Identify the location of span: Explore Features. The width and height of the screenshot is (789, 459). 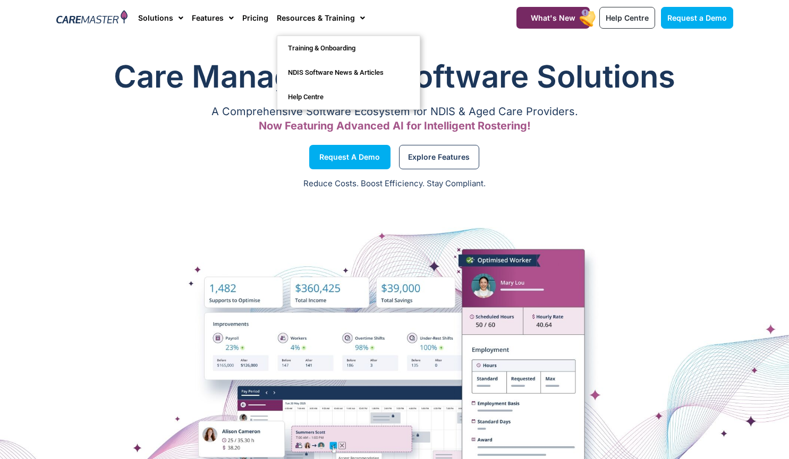
(439, 157).